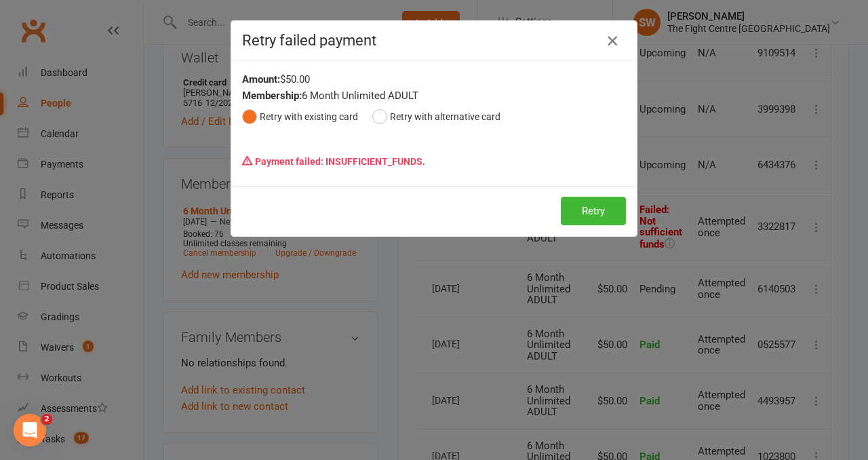 This screenshot has height=460, width=868. Describe the element at coordinates (46, 419) in the screenshot. I see `span: 2` at that location.